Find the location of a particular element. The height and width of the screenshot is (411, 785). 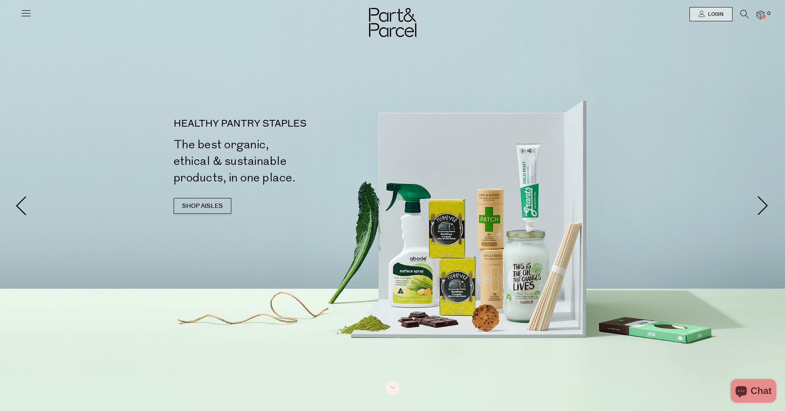

a: Login is located at coordinates (711, 14).